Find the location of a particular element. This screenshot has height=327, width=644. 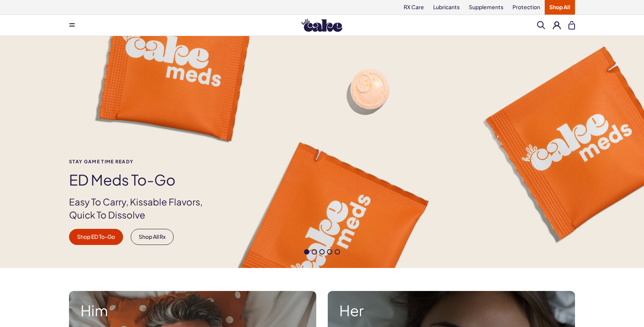

p: Easy To Carry, Kissable Flavors, Quick To Dissolve is located at coordinates (142, 208).